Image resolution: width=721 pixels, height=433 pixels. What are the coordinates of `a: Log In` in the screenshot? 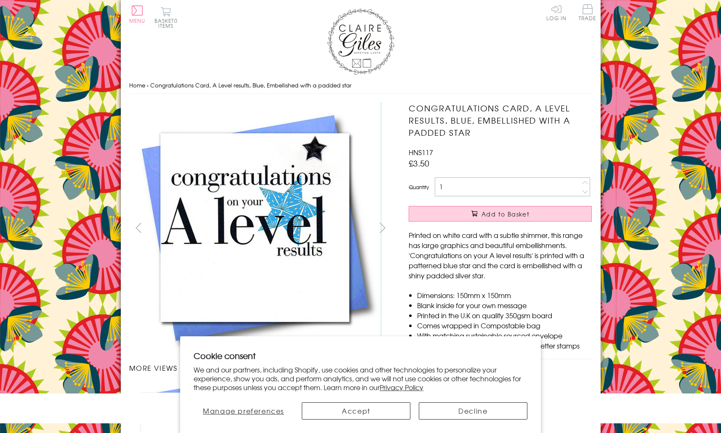 It's located at (556, 12).